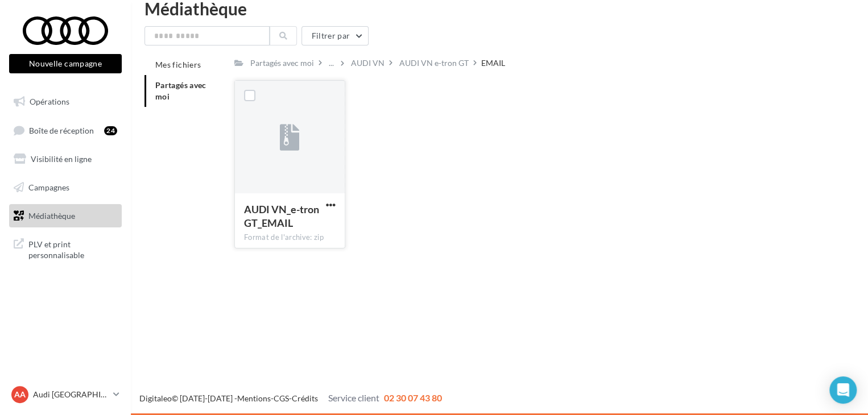  What do you see at coordinates (155, 398) in the screenshot?
I see `a: Digitaleo` at bounding box center [155, 398].